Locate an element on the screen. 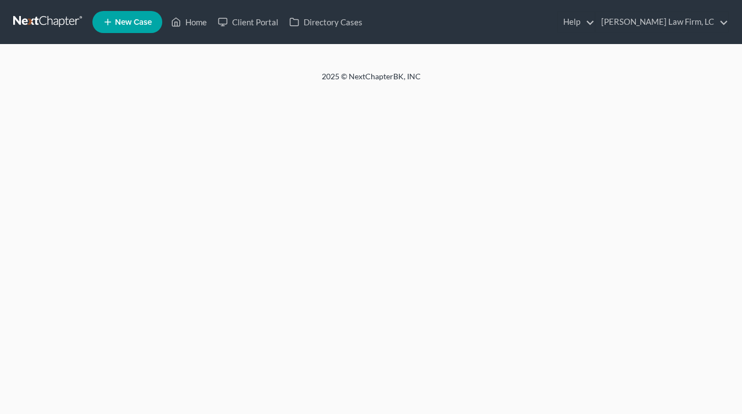 The image size is (742, 414). a: Client Portal is located at coordinates (248, 22).